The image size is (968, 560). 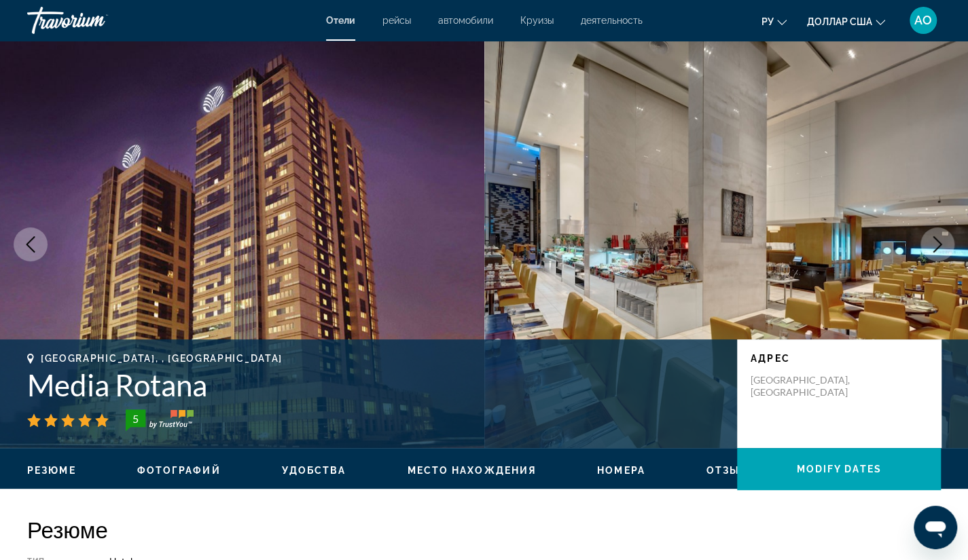 I want to click on button: Изменить валюту, so click(x=846, y=21).